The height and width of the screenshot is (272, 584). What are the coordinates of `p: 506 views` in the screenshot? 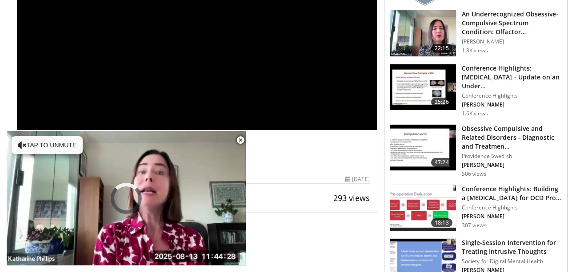 It's located at (474, 174).